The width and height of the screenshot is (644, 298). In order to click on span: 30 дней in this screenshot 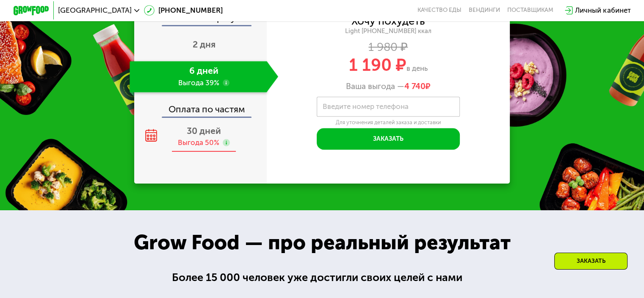, I will do `click(203, 130)`.